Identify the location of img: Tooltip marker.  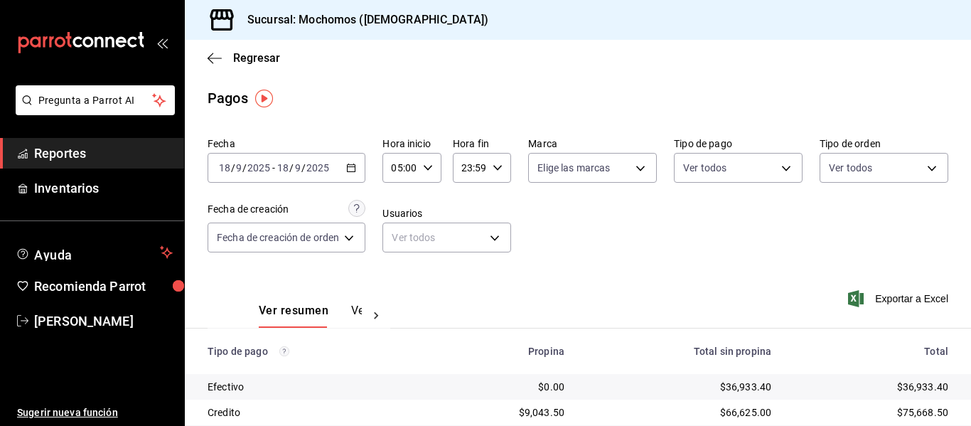
(264, 98).